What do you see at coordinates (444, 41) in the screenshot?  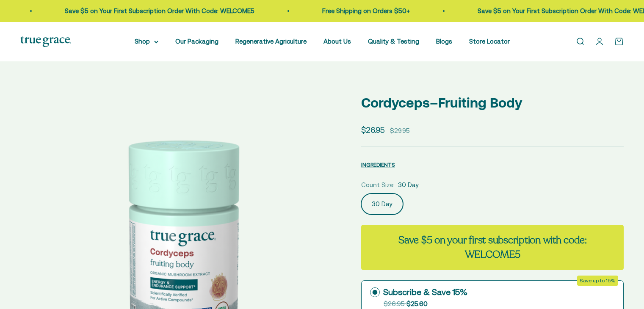 I see `a: Blogs` at bounding box center [444, 41].